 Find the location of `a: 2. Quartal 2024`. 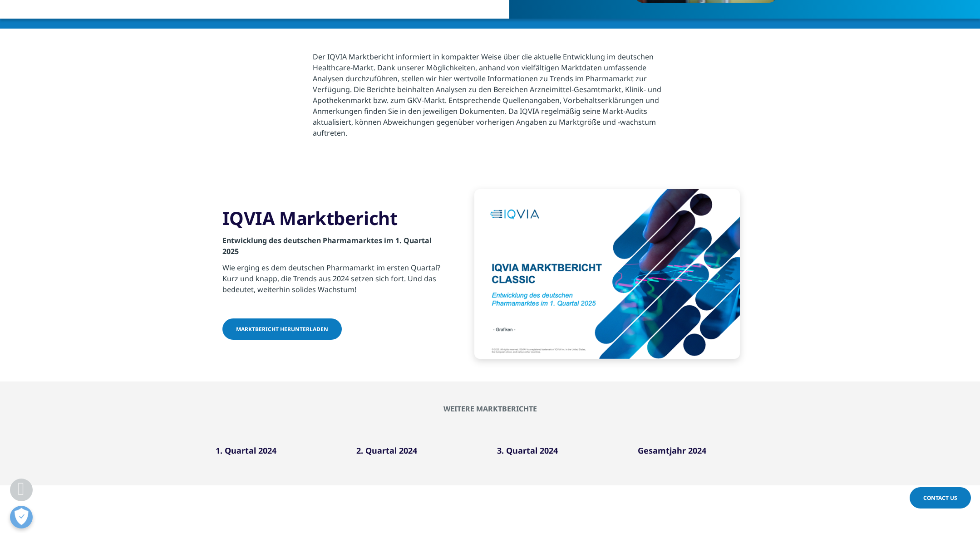

a: 2. Quartal 2024 is located at coordinates (387, 451).